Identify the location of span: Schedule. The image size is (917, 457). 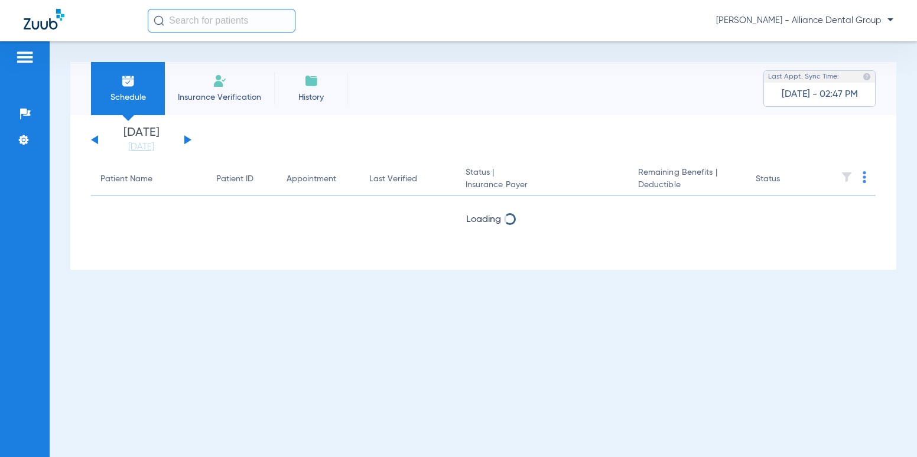
(128, 97).